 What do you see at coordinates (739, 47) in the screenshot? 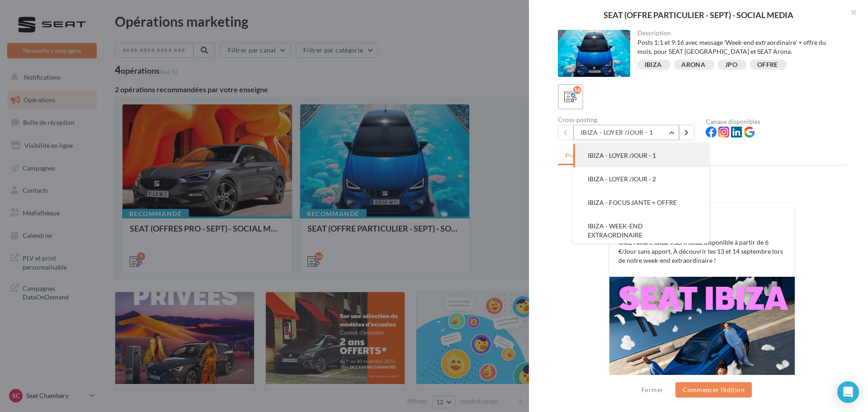
I see `div: Posts 1:1 et 9:16 avec message 'Week-end extraordinaire' + offre du mois, pour SEAT [GEOGRAPHIC_D...` at bounding box center [739, 47].